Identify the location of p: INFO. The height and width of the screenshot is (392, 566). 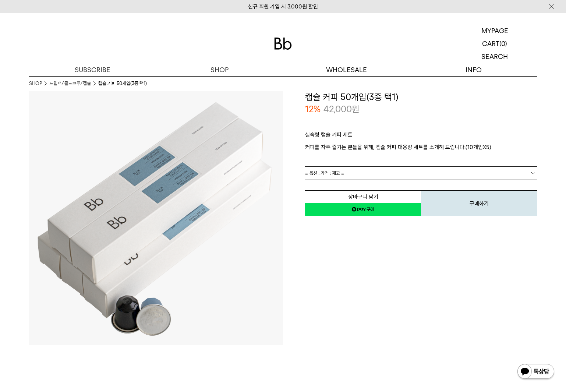
(474, 70).